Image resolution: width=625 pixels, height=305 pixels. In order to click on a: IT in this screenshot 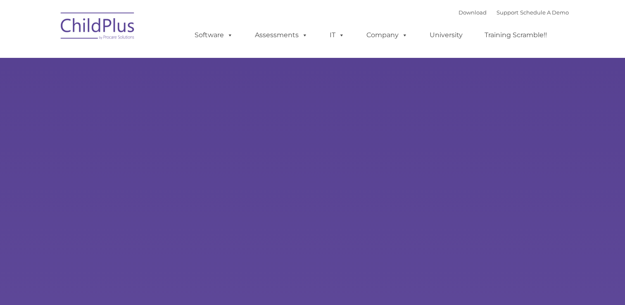, I will do `click(337, 35)`.